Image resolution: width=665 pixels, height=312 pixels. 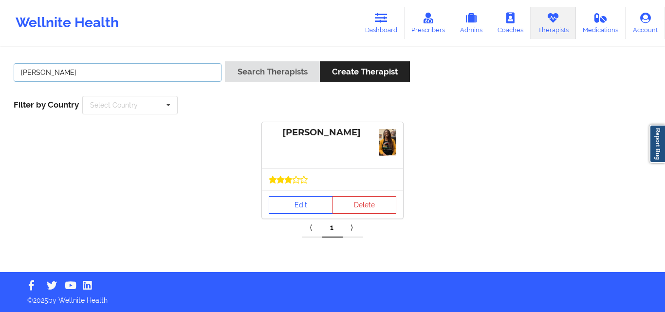 What do you see at coordinates (46, 105) in the screenshot?
I see `span: Filter by Country` at bounding box center [46, 105].